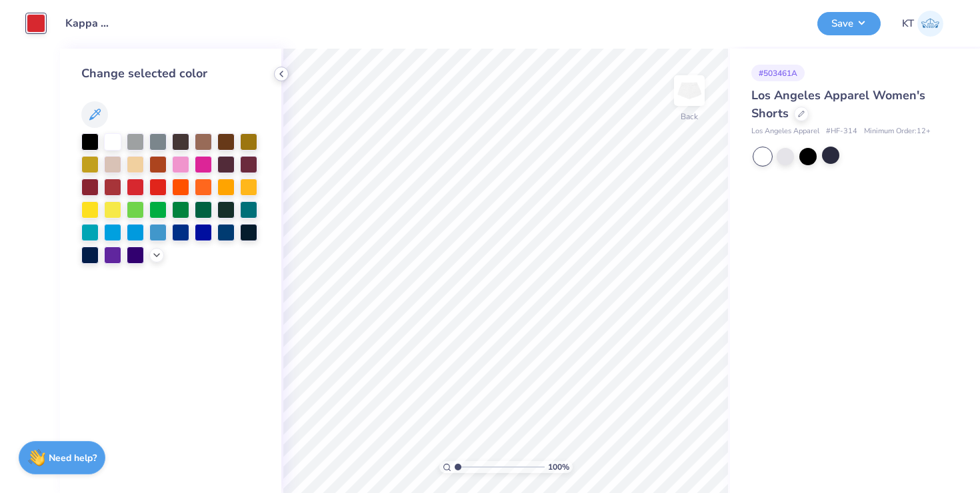 This screenshot has height=493, width=980. What do you see at coordinates (930, 24) in the screenshot?
I see `img: Kaya Tong` at bounding box center [930, 24].